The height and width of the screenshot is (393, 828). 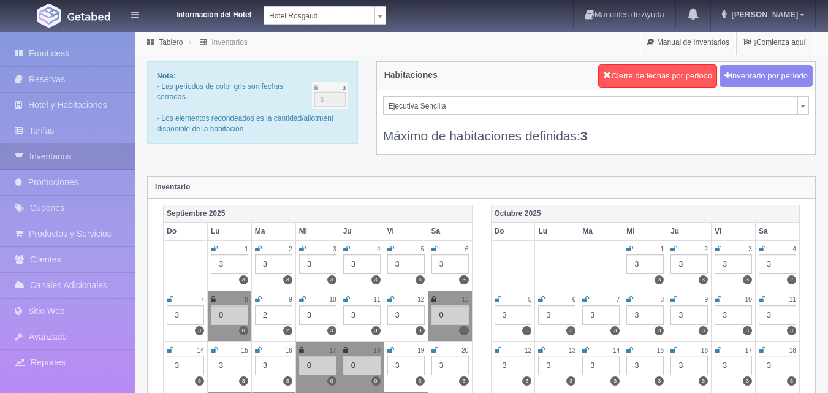 I want to click on th: Mi, so click(x=646, y=231).